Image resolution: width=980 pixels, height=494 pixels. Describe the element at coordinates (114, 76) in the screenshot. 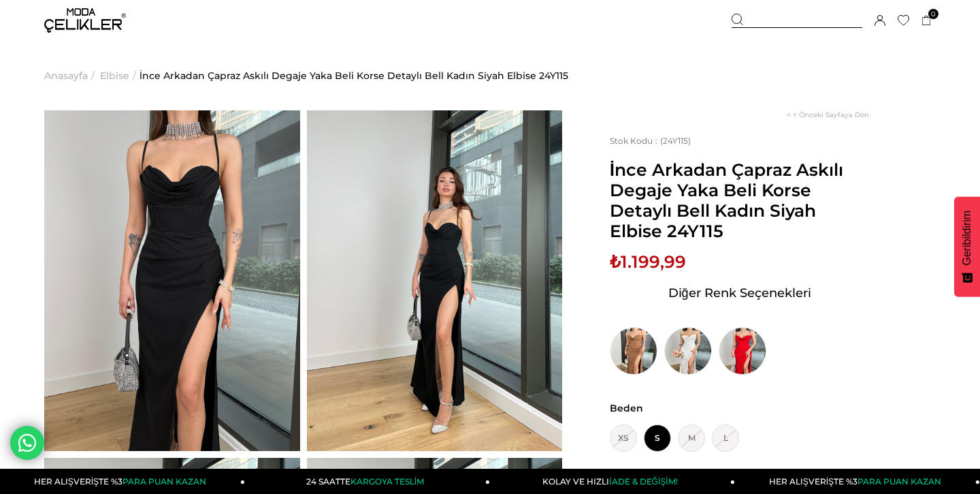

I see `a: Elbise` at that location.